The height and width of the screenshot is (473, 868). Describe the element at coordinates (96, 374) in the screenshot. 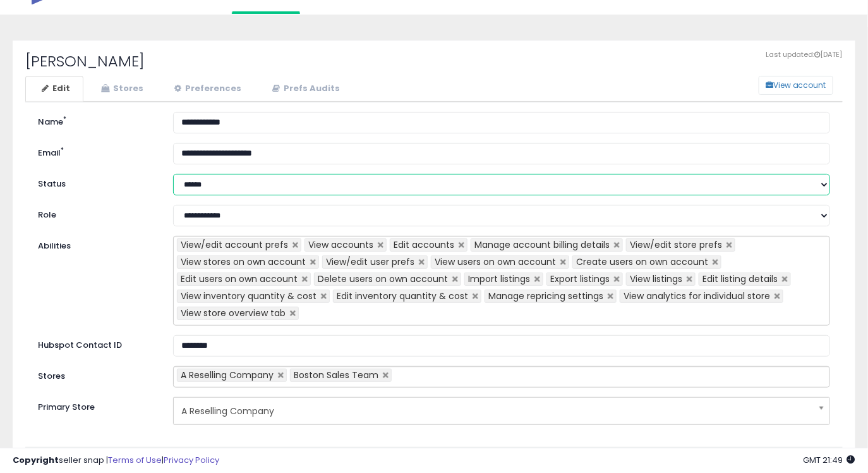

I see `label: Stores` at that location.